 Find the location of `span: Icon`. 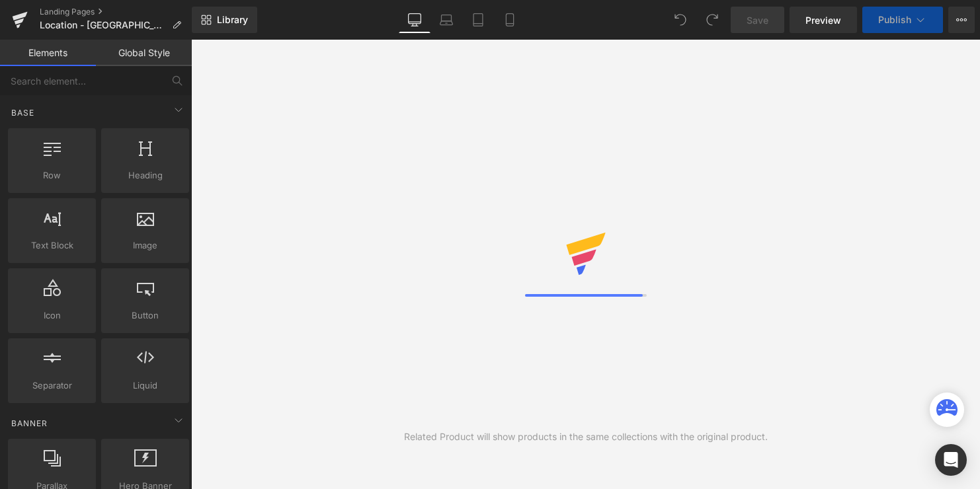

span: Icon is located at coordinates (52, 316).